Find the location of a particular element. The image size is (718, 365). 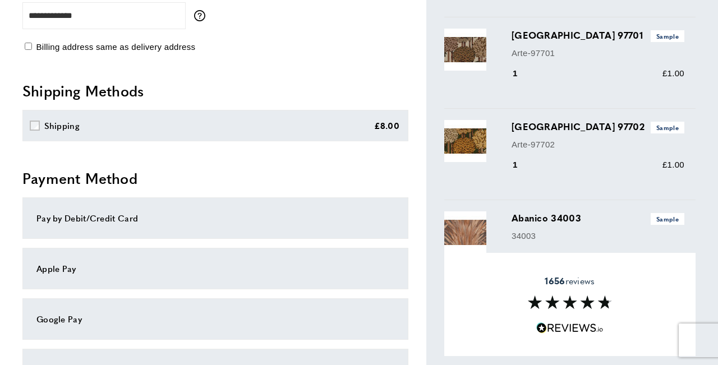

div: Pay by Debit/Credit Card is located at coordinates (215, 218).